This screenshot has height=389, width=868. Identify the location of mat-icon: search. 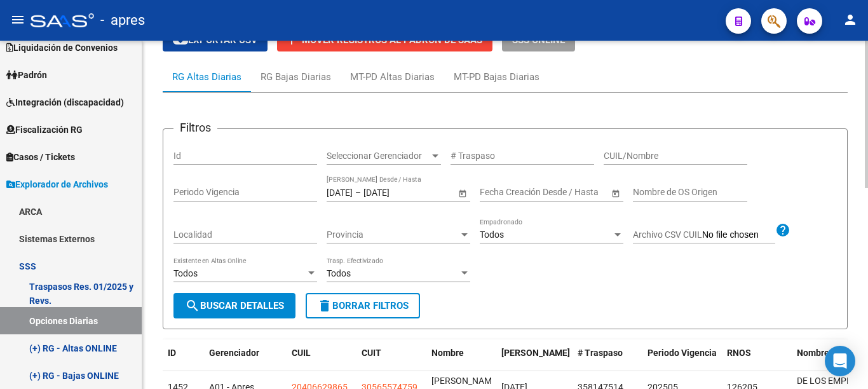
(193, 306).